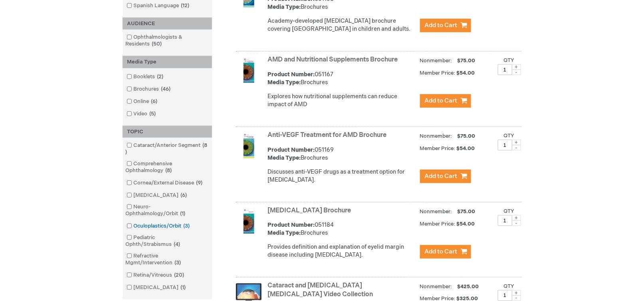 This screenshot has width=644, height=301. What do you see at coordinates (166, 89) in the screenshot?
I see `span: 46` at bounding box center [166, 89].